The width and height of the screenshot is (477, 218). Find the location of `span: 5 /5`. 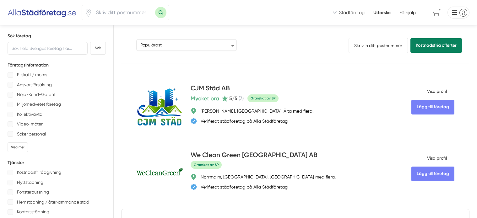

span: 5 /5 is located at coordinates (233, 98).